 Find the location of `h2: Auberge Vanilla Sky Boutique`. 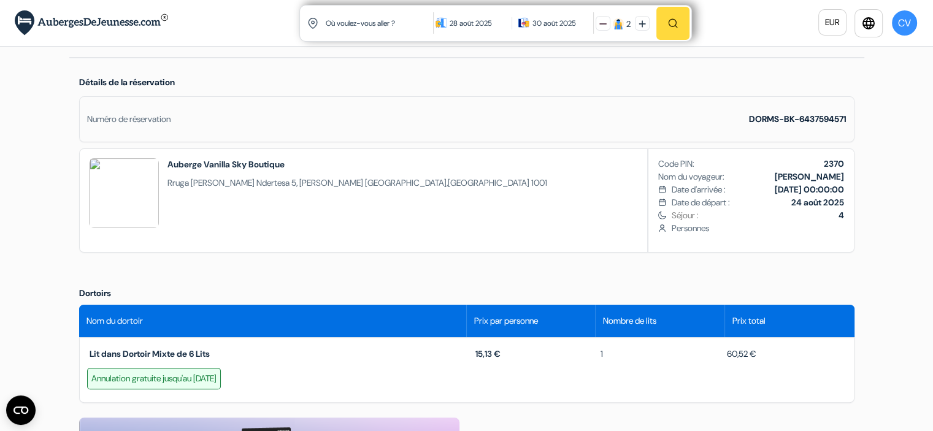

h2: Auberge Vanilla Sky Boutique is located at coordinates (357, 164).